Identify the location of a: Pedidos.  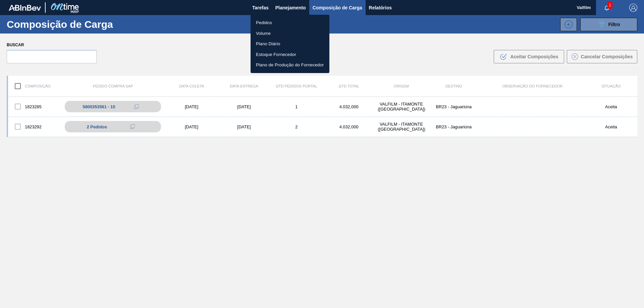
(290, 23).